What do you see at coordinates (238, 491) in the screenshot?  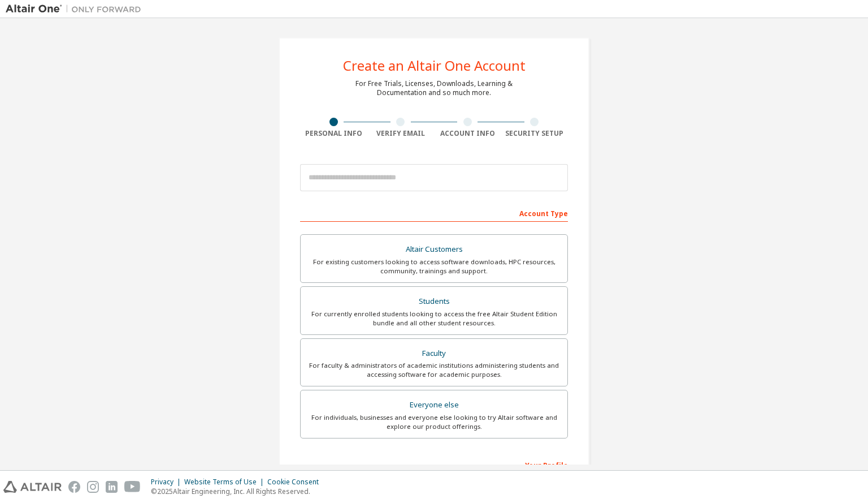 I see `p: © 2025 Altair Engineering, Inc. All Rights Reserved.` at bounding box center [238, 491].